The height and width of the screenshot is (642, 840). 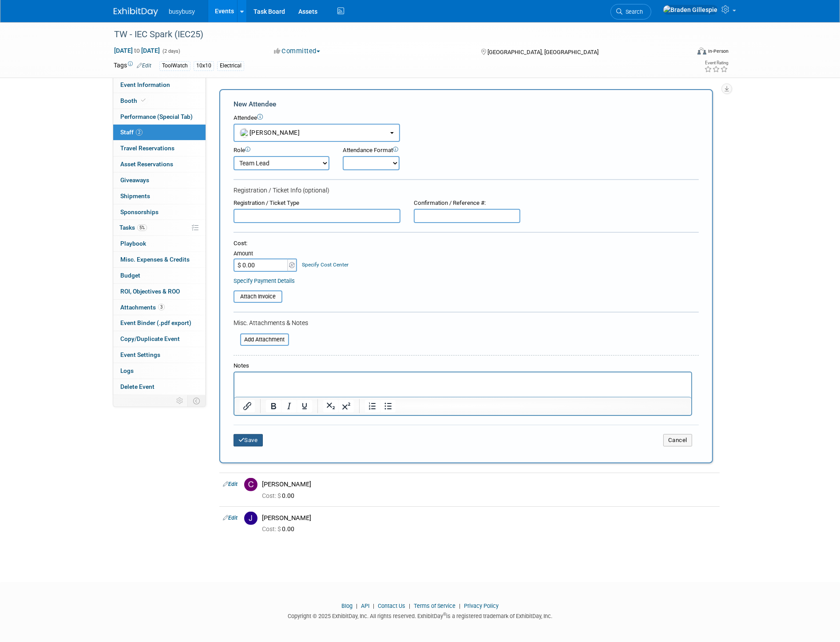 I want to click on span: Giveaways, so click(x=134, y=180).